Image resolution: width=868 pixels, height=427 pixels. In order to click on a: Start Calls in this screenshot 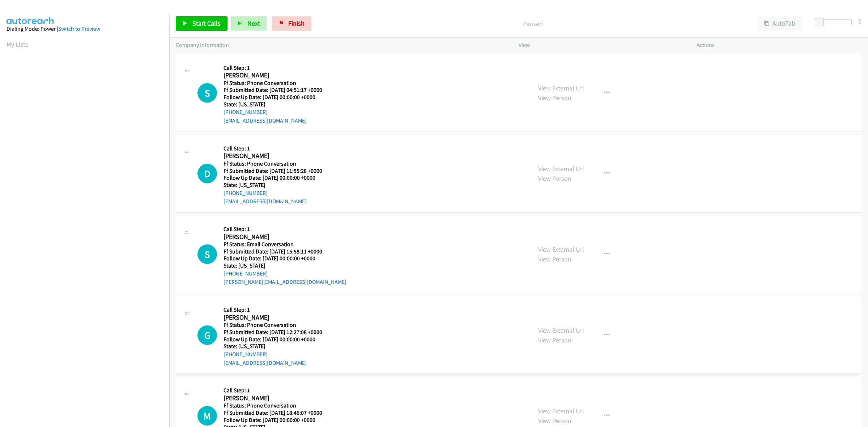, I will do `click(202, 24)`.